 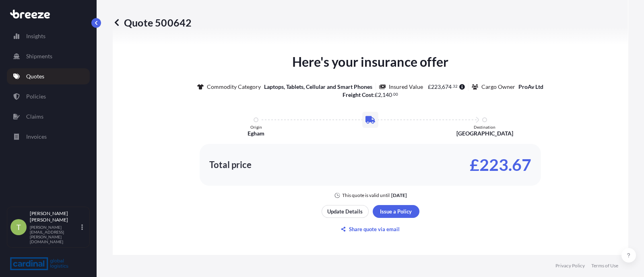 I want to click on p: Quotes, so click(x=35, y=77).